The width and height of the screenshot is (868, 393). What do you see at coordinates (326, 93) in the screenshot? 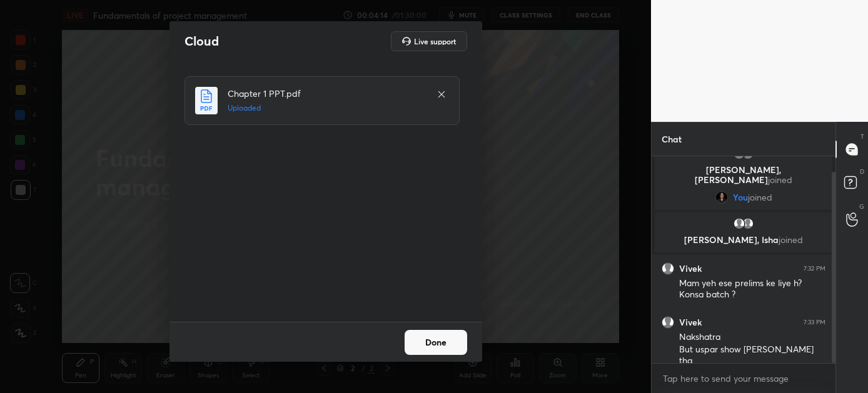
I see `h4: Chapter 1 PPT.pdf` at bounding box center [326, 93].